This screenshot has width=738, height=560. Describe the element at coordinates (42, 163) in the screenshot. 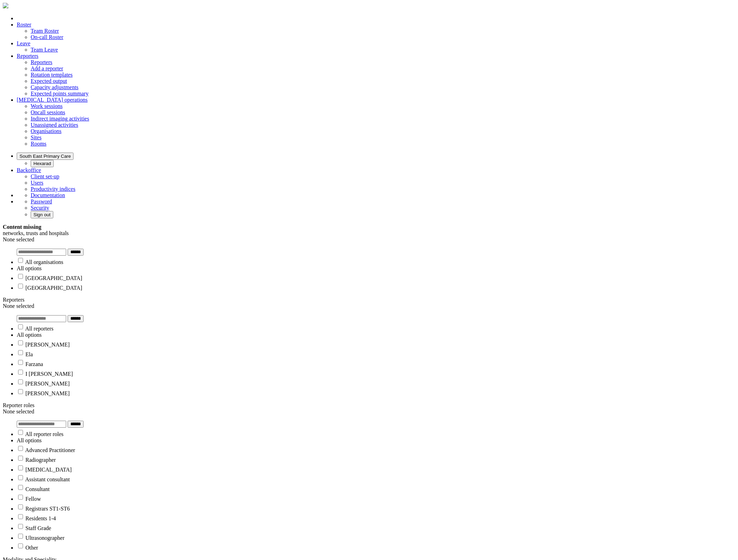

I see `button: Hexarad` at that location.